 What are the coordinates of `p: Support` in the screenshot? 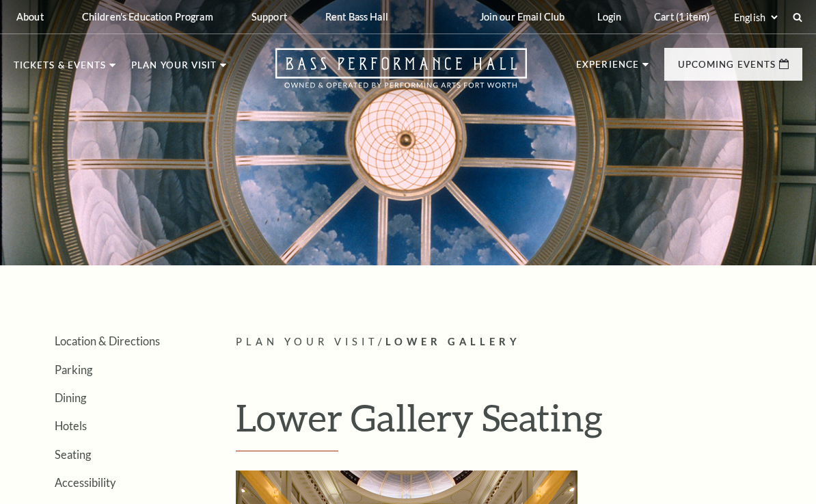 It's located at (269, 17).